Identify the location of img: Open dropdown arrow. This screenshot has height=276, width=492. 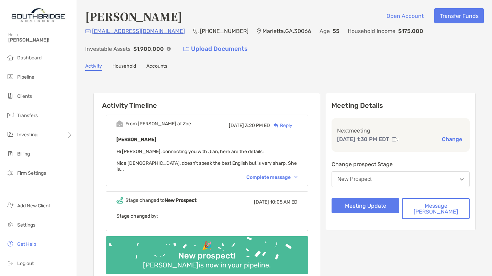
(462, 179).